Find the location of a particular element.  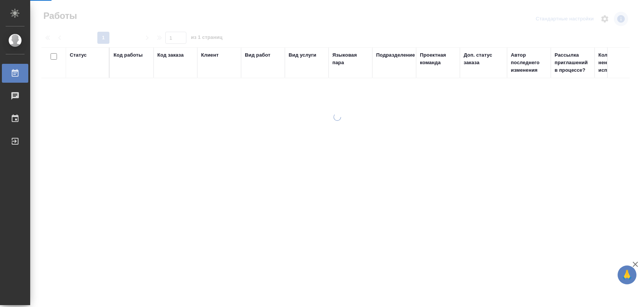

div: Вид работ is located at coordinates (258, 55).